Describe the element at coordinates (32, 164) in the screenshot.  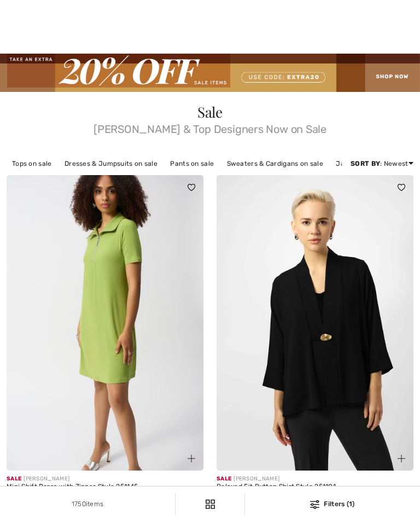
I see `a: Tops on sale` at that location.